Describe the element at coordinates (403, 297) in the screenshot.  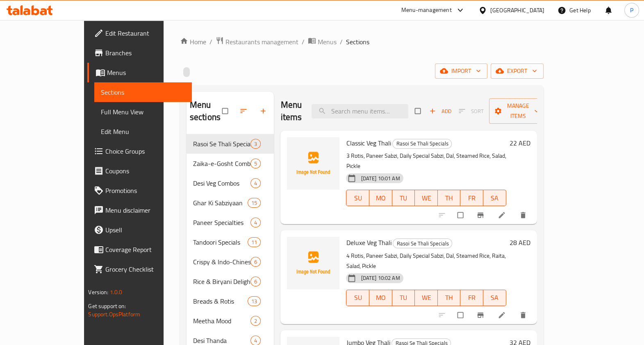
I see `span: TU` at that location.